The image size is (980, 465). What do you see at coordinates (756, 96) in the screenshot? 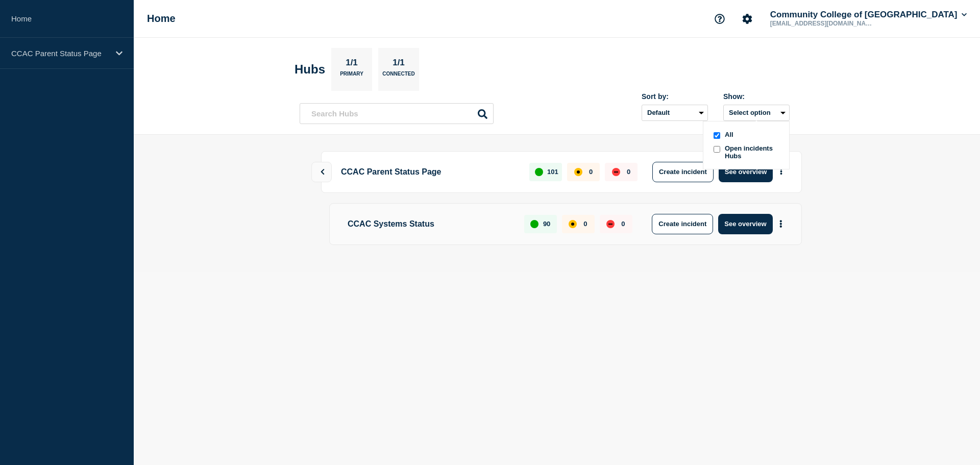
I see `div: Show:` at bounding box center [756, 96].